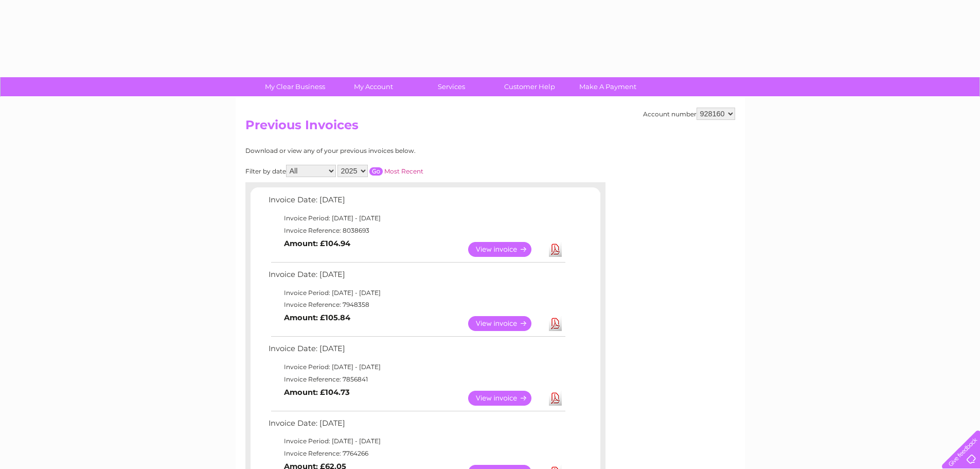 The width and height of the screenshot is (980, 469). Describe the element at coordinates (689, 114) in the screenshot. I see `div: Account number` at that location.